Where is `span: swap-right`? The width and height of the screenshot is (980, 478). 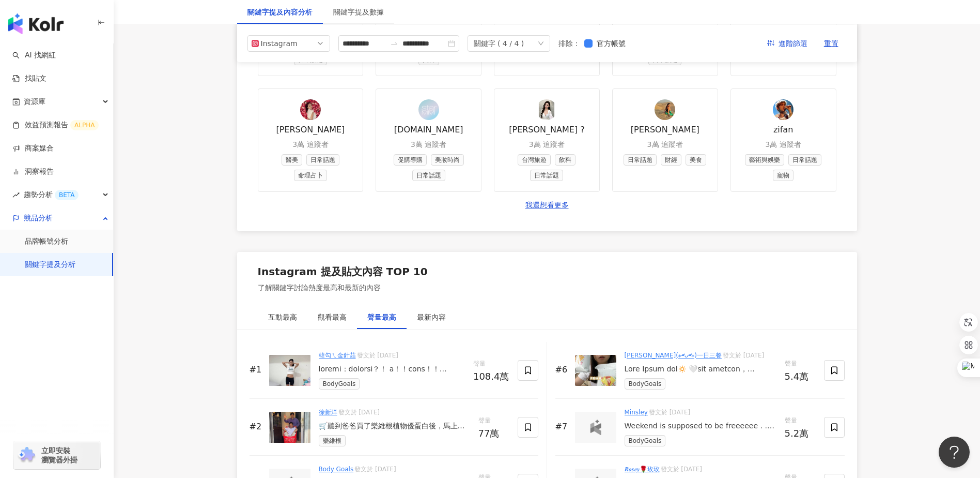 span: swap-right is located at coordinates (394, 44).